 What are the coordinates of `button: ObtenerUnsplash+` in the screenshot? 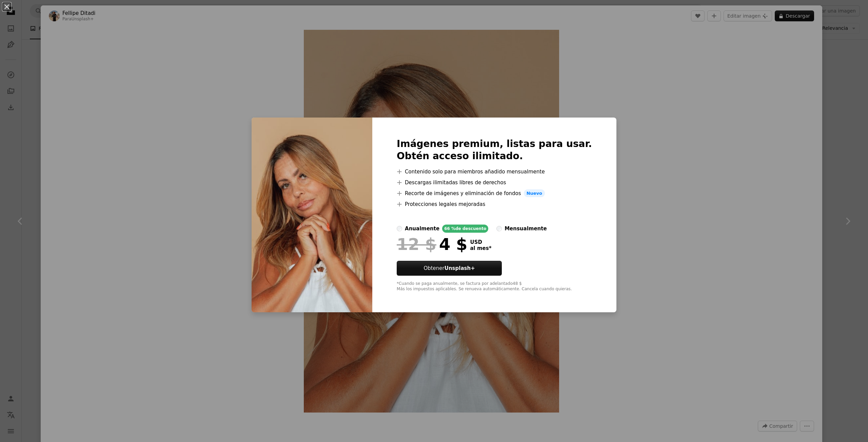 It's located at (449, 269).